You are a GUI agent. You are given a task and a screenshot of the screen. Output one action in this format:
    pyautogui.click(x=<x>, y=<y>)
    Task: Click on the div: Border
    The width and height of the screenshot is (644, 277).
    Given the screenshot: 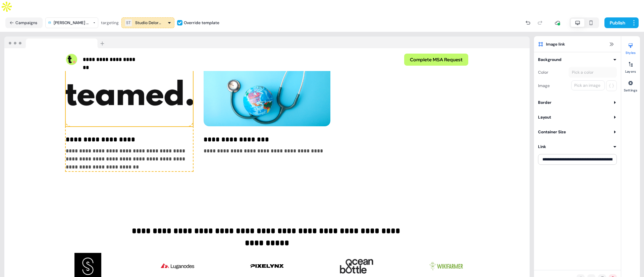 What is the action you would take?
    pyautogui.click(x=545, y=103)
    